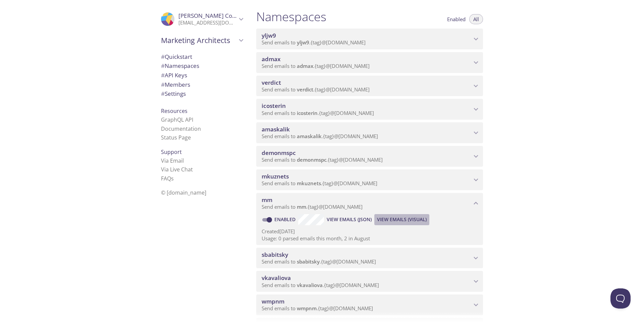  Describe the element at coordinates (456, 19) in the screenshot. I see `button: Enabled` at that location.